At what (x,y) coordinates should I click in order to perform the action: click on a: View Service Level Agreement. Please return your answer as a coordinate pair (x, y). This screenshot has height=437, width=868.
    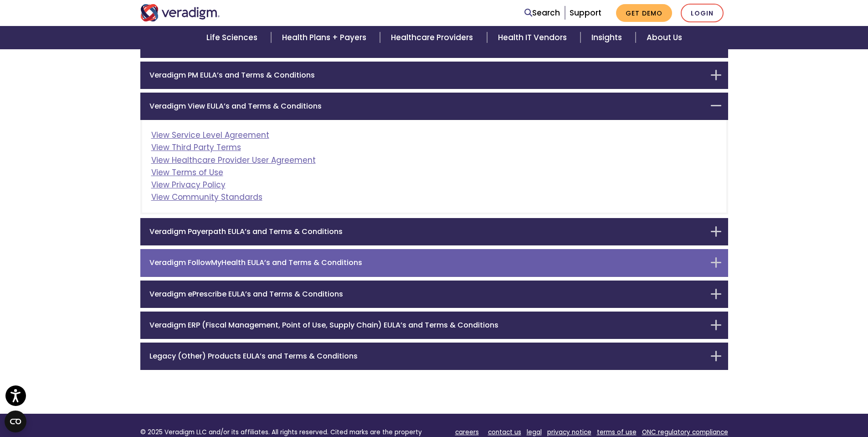
    Looking at the image, I should click on (210, 135).